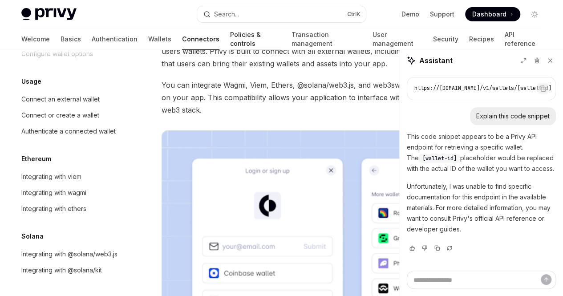 This screenshot has height=296, width=563. Describe the element at coordinates (437, 248) in the screenshot. I see `button: Copy chat response` at that location.